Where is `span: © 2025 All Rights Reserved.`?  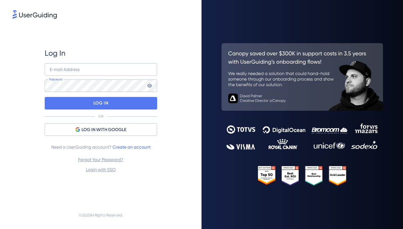
span: © 2025 All Rights Reserved. is located at coordinates (101, 215).